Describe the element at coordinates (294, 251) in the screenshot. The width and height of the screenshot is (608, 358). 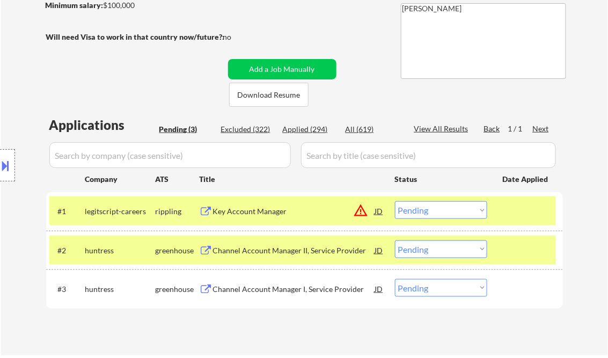
I see `div: Channel Account Manager II, Service Provider` at that location.